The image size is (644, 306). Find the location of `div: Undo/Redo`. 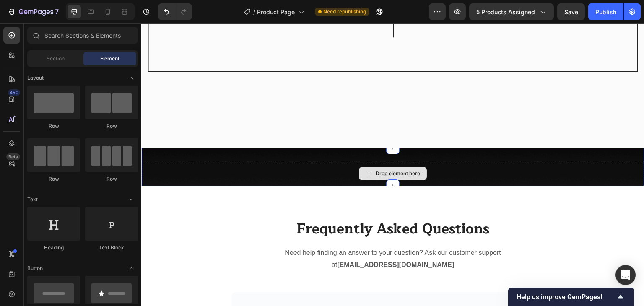

div: Undo/Redo is located at coordinates (175, 12).